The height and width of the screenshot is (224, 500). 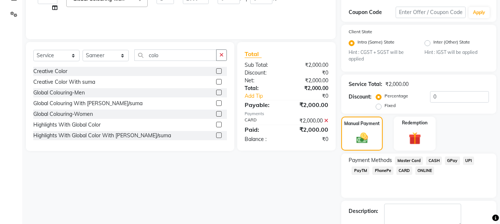 What do you see at coordinates (382, 171) in the screenshot?
I see `span: PhonePe` at bounding box center [382, 171].